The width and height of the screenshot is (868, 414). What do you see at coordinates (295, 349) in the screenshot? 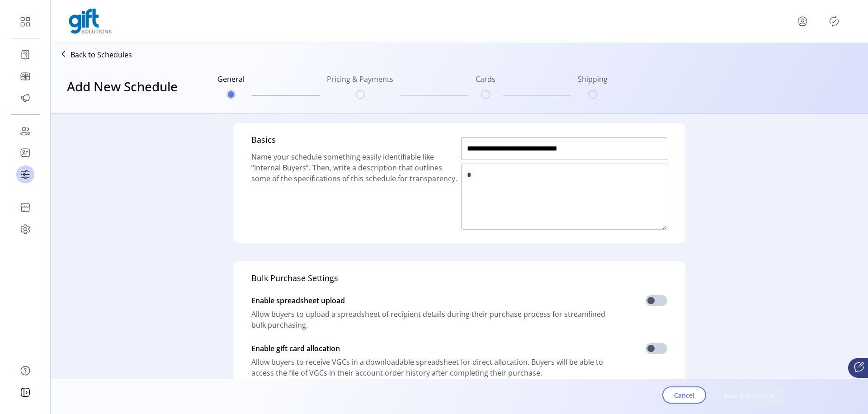
I see `span: Enable gift card allocation` at bounding box center [295, 349].